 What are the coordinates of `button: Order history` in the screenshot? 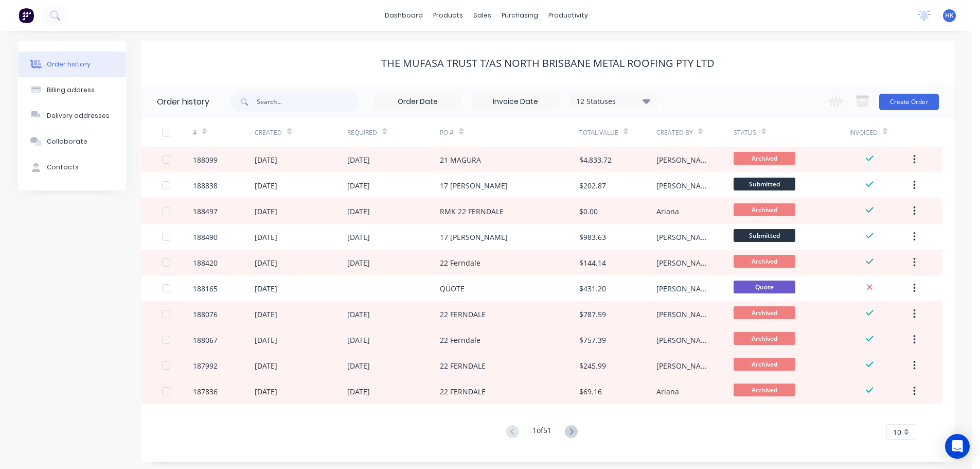 It's located at (72, 65).